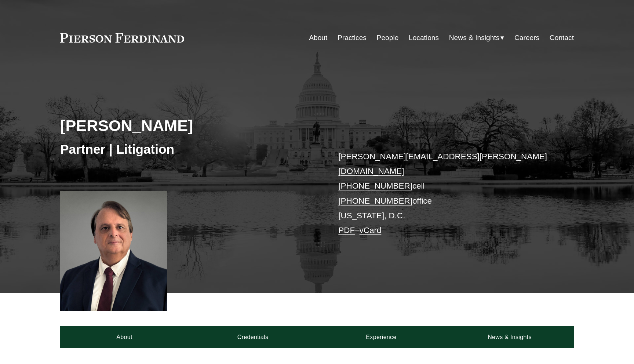 The image size is (634, 364). I want to click on a: PDF, so click(346, 230).